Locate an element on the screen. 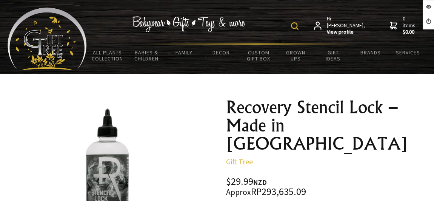  span: NZD is located at coordinates (260, 182).